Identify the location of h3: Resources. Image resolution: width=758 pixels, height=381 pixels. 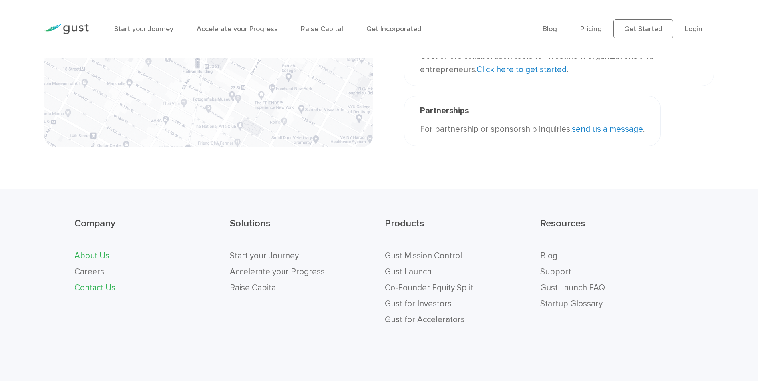
(611, 228).